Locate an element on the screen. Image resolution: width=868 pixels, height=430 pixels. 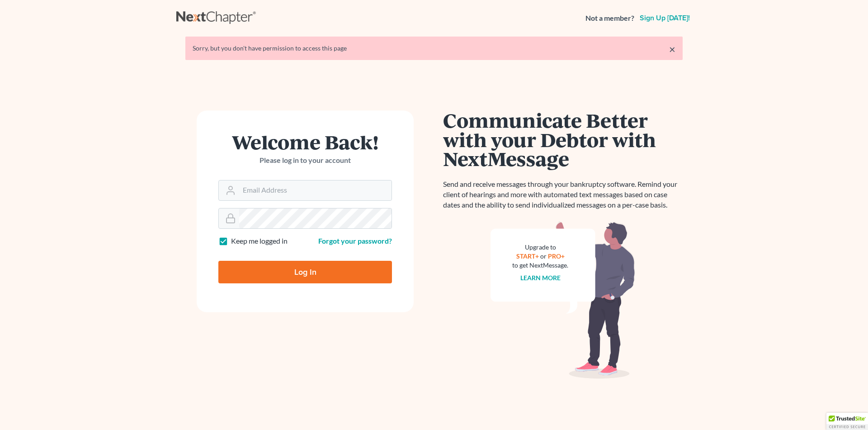
span: or is located at coordinates (544, 256).